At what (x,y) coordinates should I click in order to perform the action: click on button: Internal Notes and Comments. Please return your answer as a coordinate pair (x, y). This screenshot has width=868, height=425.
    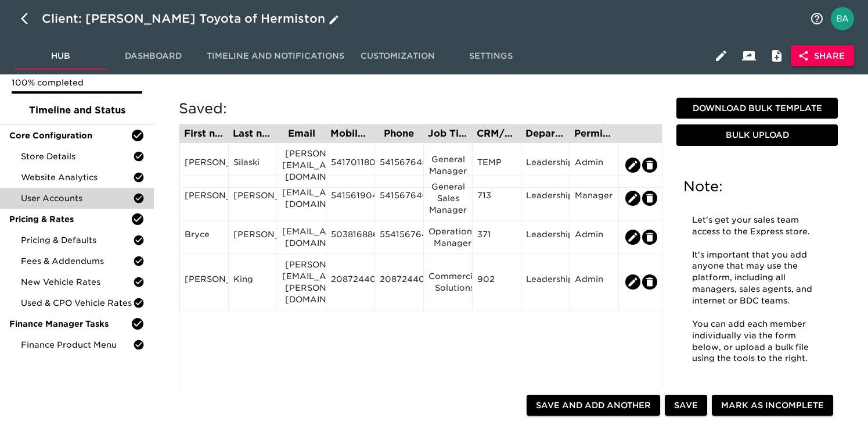
    Looking at the image, I should click on (777, 56).